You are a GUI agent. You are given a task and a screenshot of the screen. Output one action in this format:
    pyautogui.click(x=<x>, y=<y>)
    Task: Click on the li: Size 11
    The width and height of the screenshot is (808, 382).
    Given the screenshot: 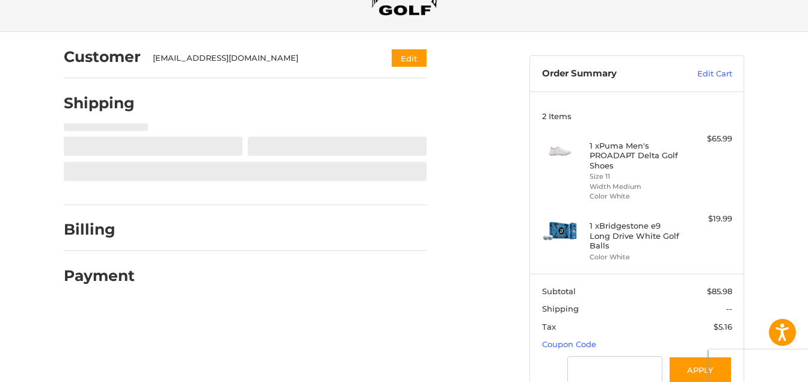 What is the action you would take?
    pyautogui.click(x=636, y=176)
    